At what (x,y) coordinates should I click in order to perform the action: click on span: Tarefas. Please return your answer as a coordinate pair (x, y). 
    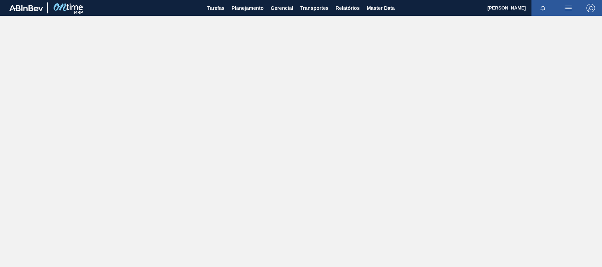
    Looking at the image, I should click on (216, 8).